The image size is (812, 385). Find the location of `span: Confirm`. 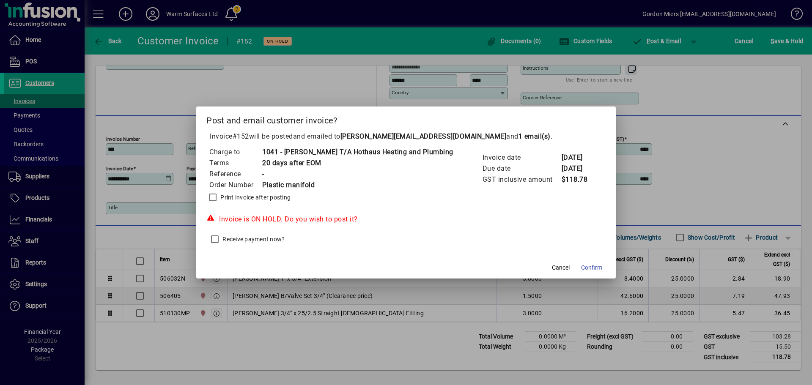

span: Confirm is located at coordinates (592, 268).